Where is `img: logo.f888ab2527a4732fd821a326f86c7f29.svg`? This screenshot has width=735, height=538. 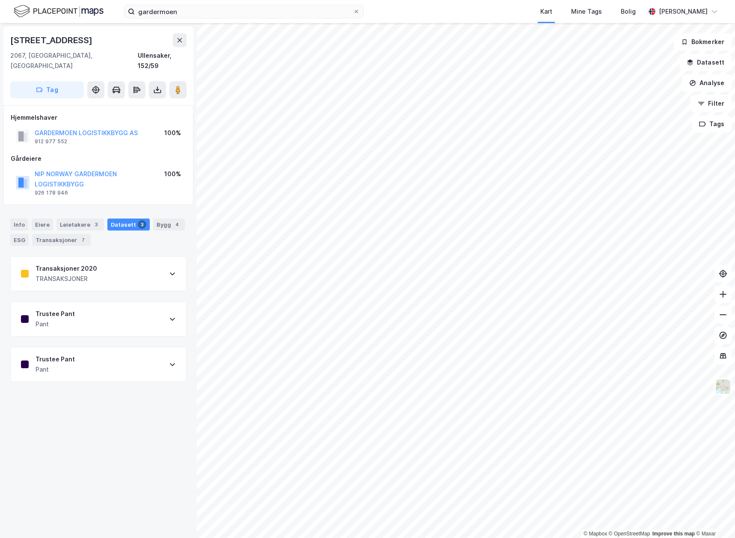
img: logo.f888ab2527a4732fd821a326f86c7f29.svg is located at coordinates (59, 11).